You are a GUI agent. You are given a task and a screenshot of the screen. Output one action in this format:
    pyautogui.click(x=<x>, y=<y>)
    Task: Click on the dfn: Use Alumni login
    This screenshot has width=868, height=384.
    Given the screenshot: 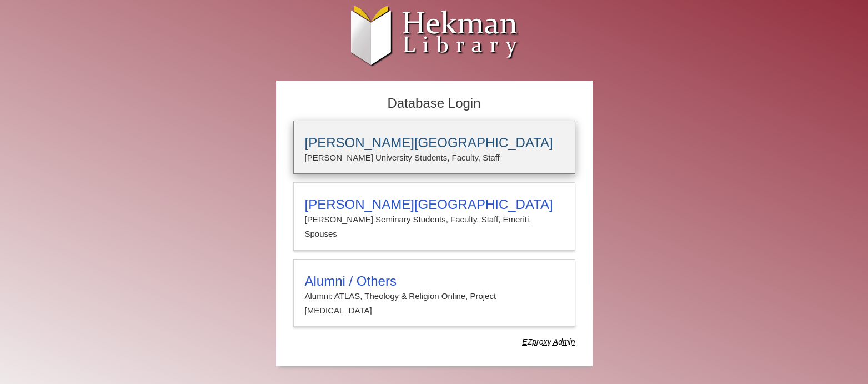 What is the action you would take?
    pyautogui.click(x=548, y=342)
    